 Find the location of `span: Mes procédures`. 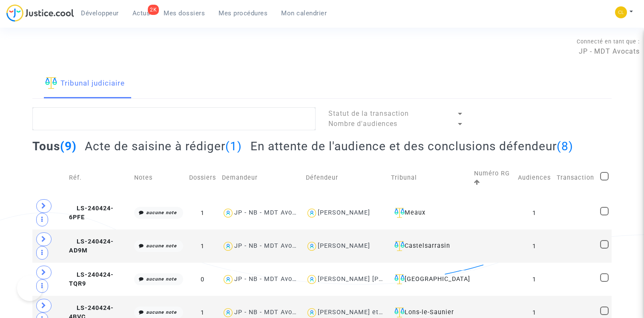

span: Mes procédures is located at coordinates (243, 13).